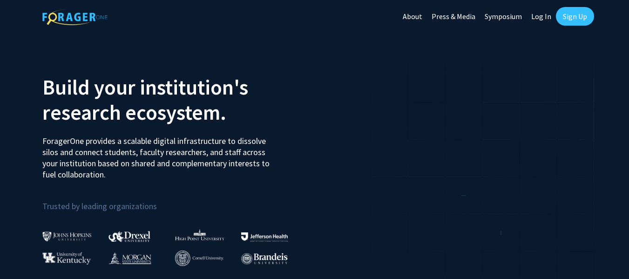 The height and width of the screenshot is (279, 629). What do you see at coordinates (130, 258) in the screenshot?
I see `img: Morgan State University` at bounding box center [130, 258].